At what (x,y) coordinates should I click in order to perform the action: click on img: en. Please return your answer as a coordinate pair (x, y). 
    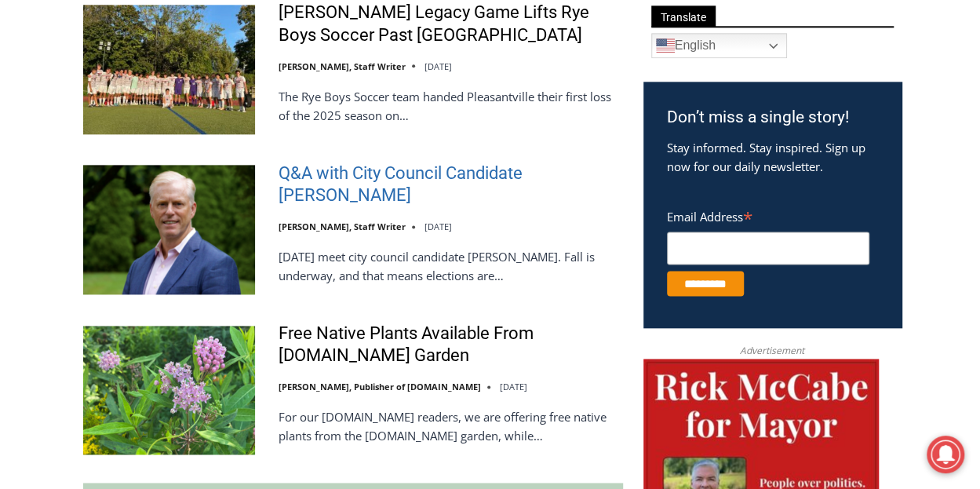
    Looking at the image, I should click on (665, 46).